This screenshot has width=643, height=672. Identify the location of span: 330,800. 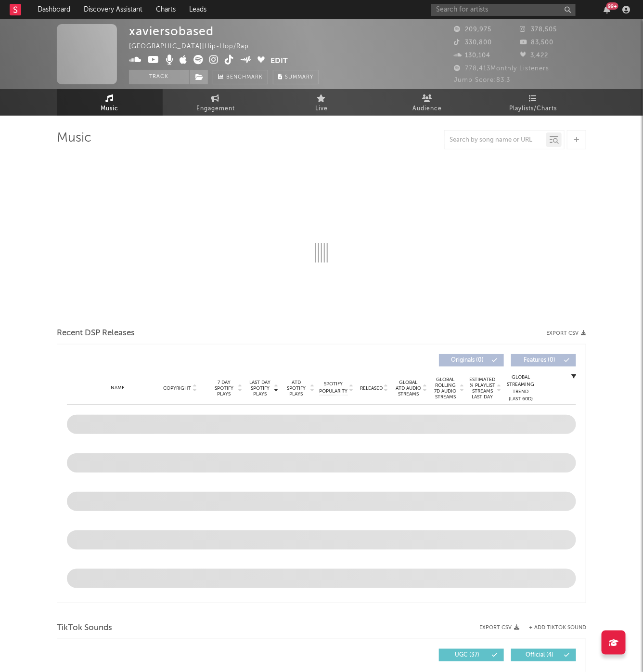
(473, 42).